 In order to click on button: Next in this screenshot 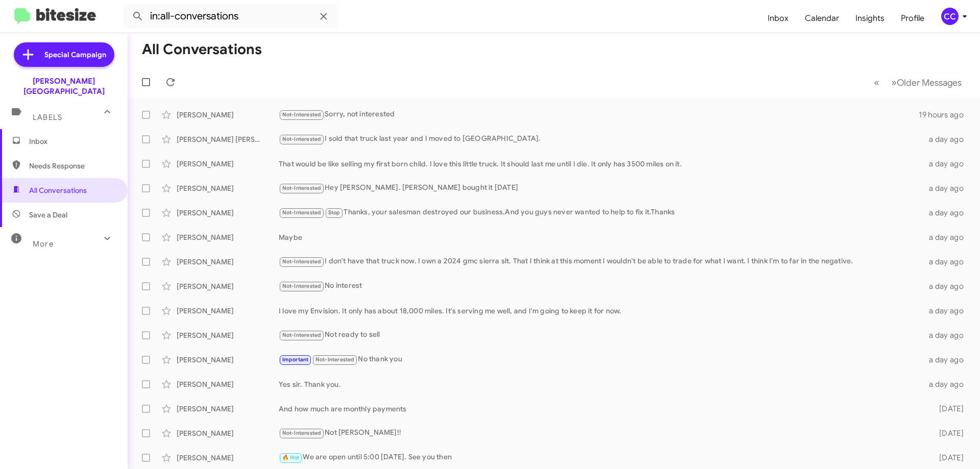, I will do `click(926, 82)`.